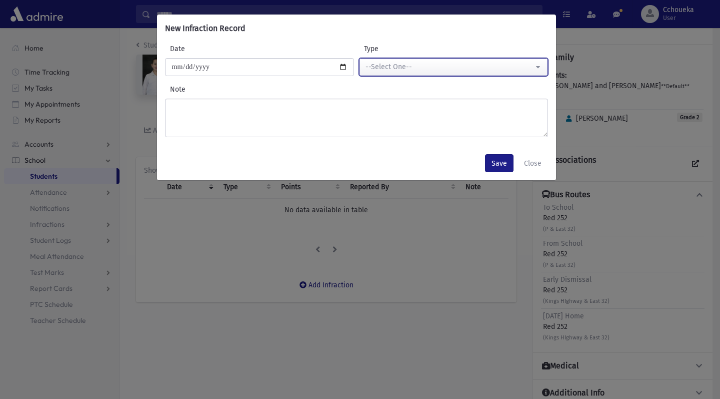  Describe the element at coordinates (454, 67) in the screenshot. I see `button: --Select One--` at that location.